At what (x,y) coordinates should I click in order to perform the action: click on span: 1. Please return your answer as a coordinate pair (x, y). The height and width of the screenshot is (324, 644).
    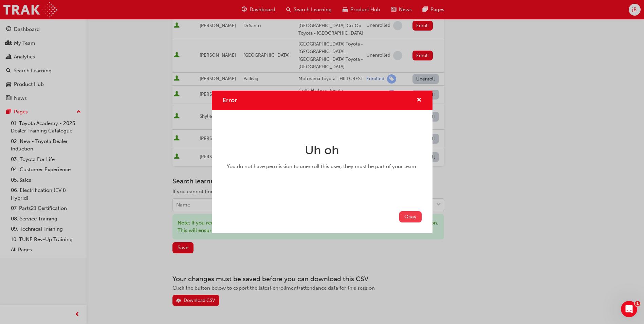
    Looking at the image, I should click on (637, 304).